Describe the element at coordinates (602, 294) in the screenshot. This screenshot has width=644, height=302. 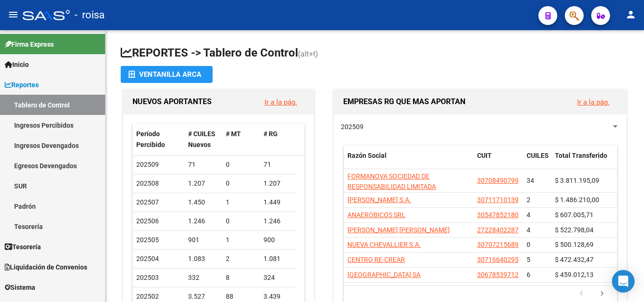
I see `a: go to next page` at that location.